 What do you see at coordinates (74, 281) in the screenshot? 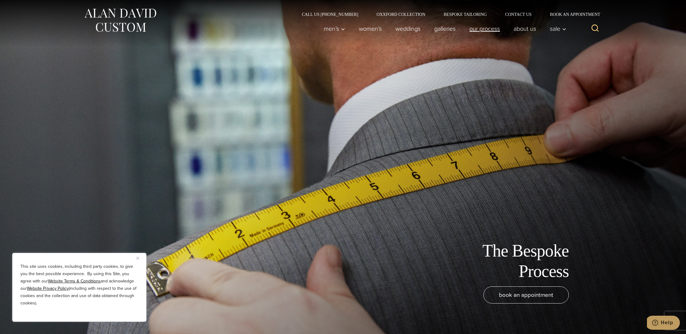
I see `a: Website Terms & Conditions` at bounding box center [74, 281].